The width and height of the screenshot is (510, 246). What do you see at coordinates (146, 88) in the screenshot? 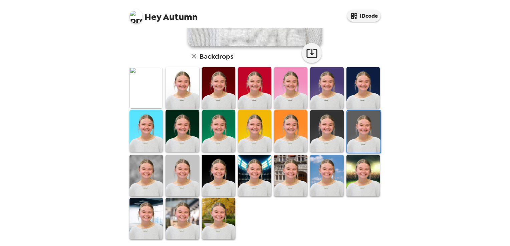
I see `img: Original` at bounding box center [146, 88].